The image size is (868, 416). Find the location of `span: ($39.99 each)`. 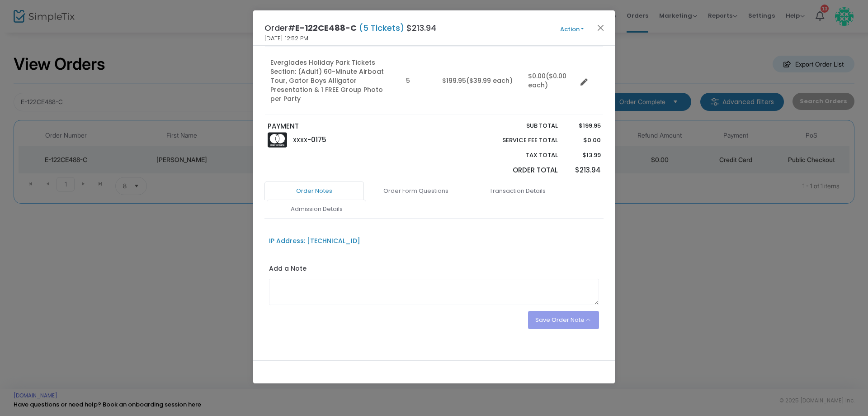

span: ($39.99 each) is located at coordinates (489, 81).